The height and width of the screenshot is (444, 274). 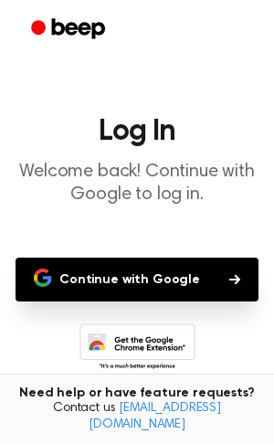 What do you see at coordinates (137, 416) in the screenshot?
I see `span: Contact us` at bounding box center [137, 416].